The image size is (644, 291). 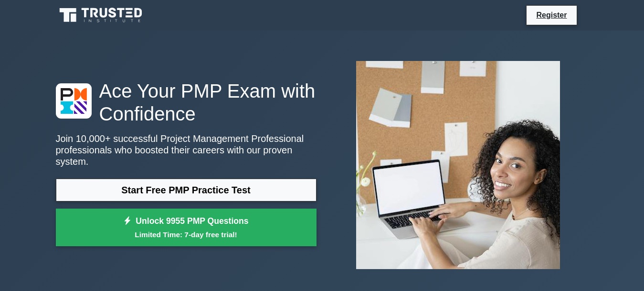 What do you see at coordinates (551, 15) in the screenshot?
I see `a: Register` at bounding box center [551, 15].